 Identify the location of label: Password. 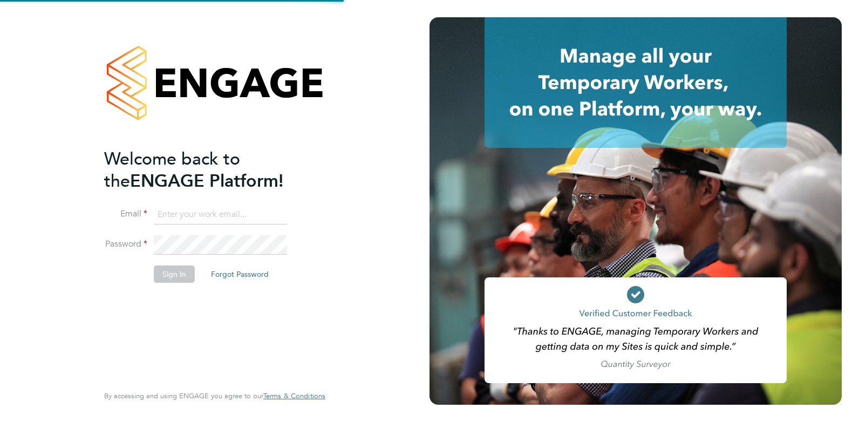
(126, 244).